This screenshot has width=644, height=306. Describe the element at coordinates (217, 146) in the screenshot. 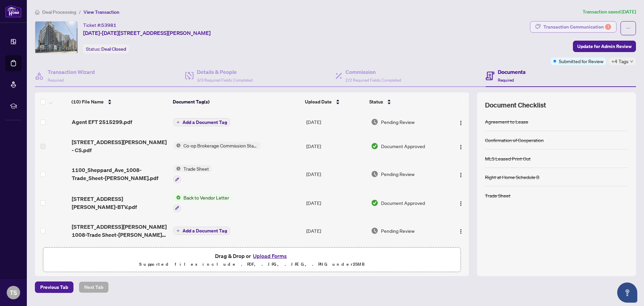

I see `button: Status IconCo-op Brokerage Commission Statement` at that location.